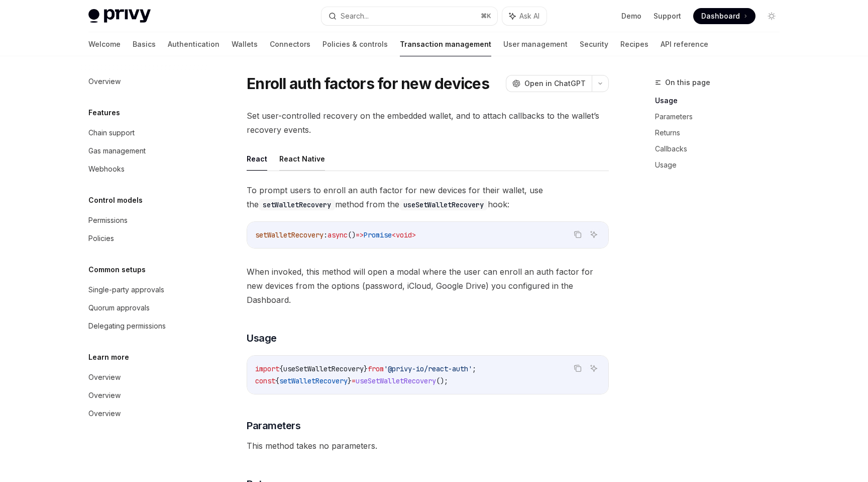 The height and width of the screenshot is (482, 868). Describe the element at coordinates (446, 45) in the screenshot. I see `a: Transaction management` at that location.